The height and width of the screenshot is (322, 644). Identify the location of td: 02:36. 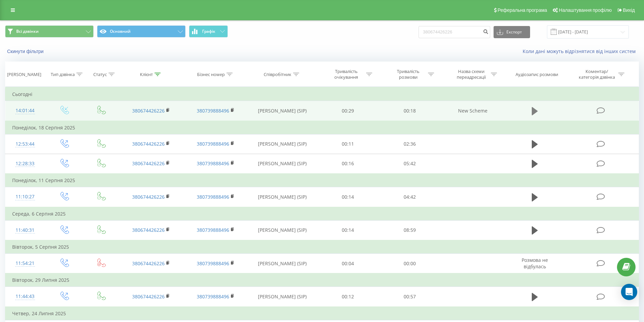
(410, 144).